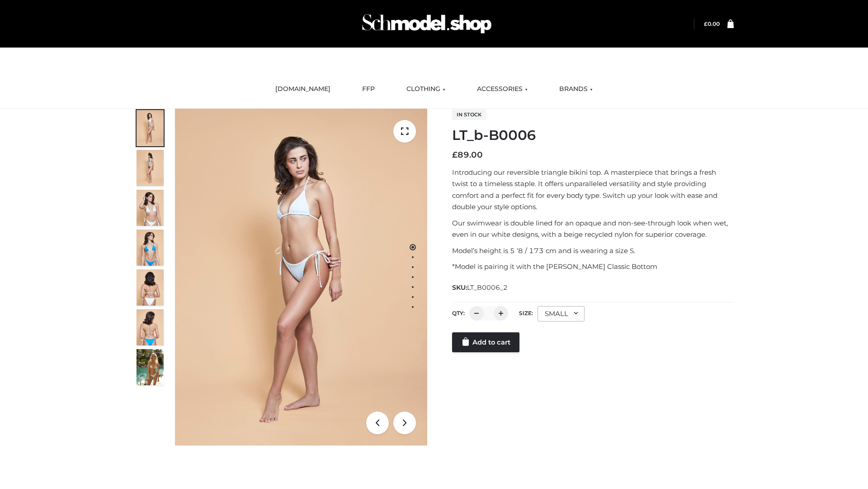 This screenshot has height=489, width=868. I want to click on a: ACCESSORIES, so click(503, 89).